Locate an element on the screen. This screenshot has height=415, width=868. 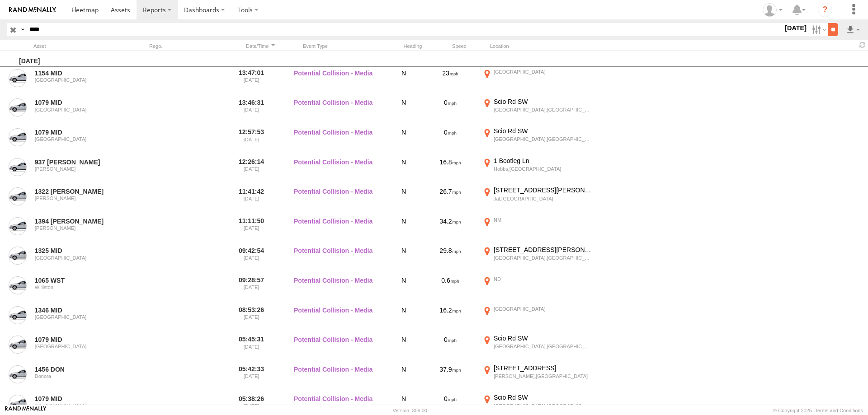
label: Export results as... is located at coordinates (853, 29).